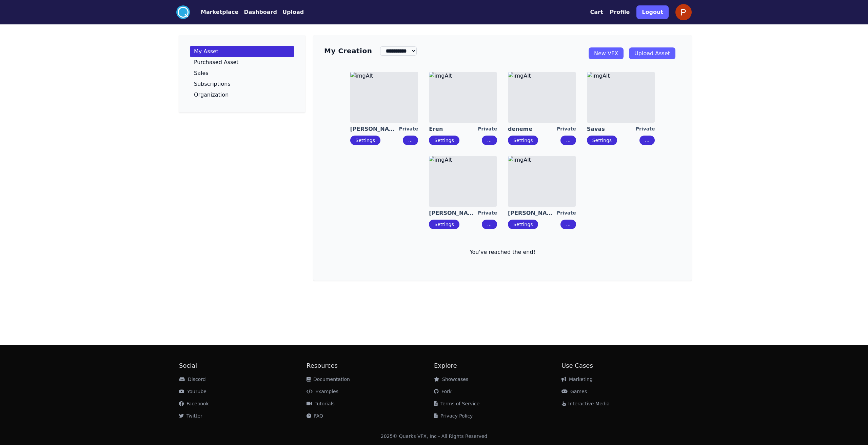  Describe the element at coordinates (606, 53) in the screenshot. I see `a: New VFX` at that location.